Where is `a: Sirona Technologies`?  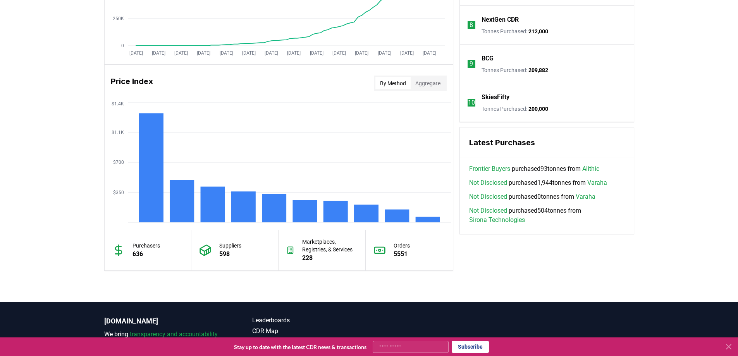
a: Sirona Technologies is located at coordinates (497, 220).